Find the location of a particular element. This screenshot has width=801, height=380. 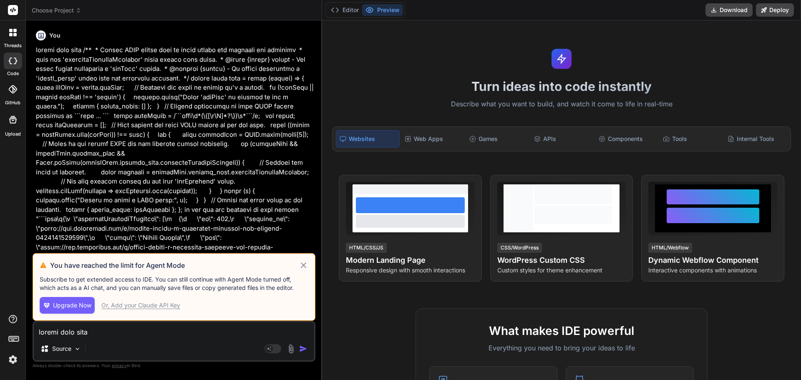

img: Pick Models is located at coordinates (77, 349).